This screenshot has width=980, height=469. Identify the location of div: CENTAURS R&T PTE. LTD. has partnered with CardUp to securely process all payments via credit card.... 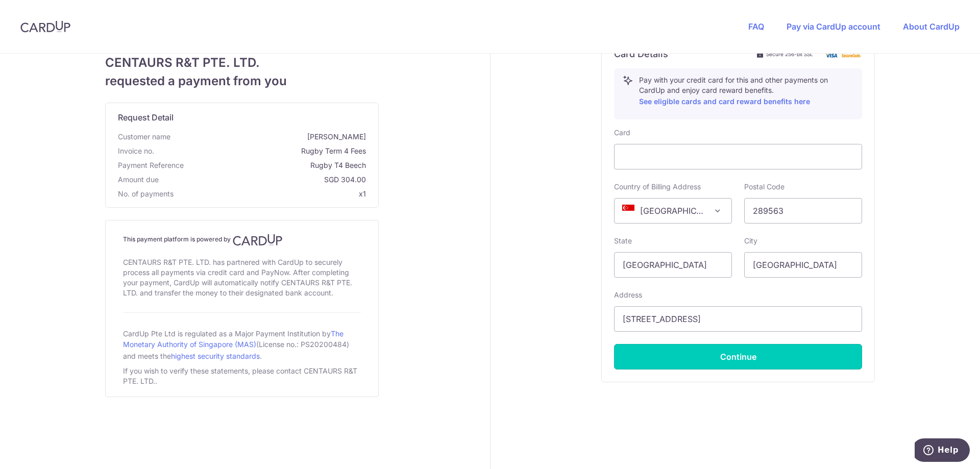
(242, 278).